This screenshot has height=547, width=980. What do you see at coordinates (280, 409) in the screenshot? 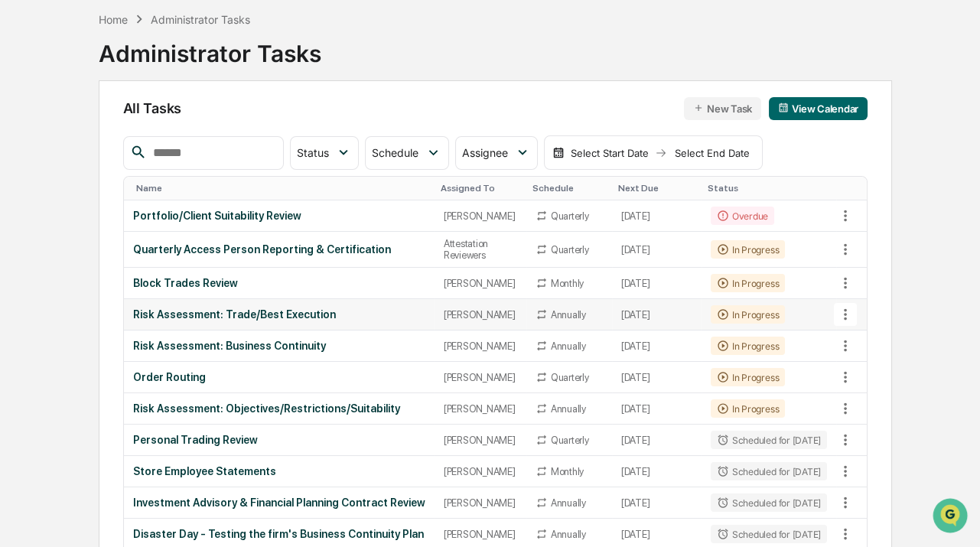
I see `div: Risk Assessment: Objectives/Restrictions/Suitability` at bounding box center [280, 409].